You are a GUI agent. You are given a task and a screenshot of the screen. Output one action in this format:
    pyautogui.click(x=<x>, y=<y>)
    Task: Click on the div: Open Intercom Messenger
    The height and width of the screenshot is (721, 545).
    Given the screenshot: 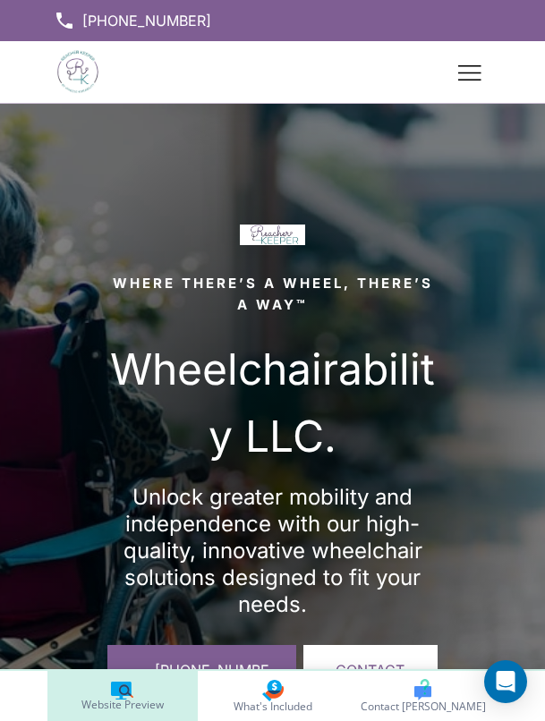 What is the action you would take?
    pyautogui.click(x=506, y=682)
    